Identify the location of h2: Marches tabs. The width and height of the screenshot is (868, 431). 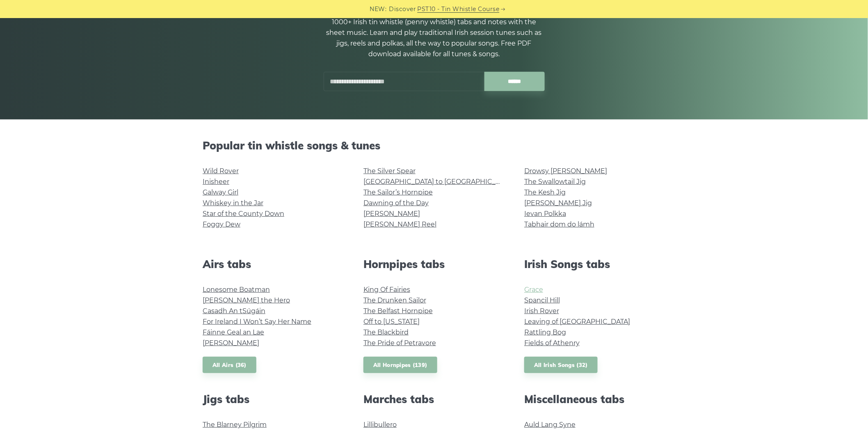
(434, 399).